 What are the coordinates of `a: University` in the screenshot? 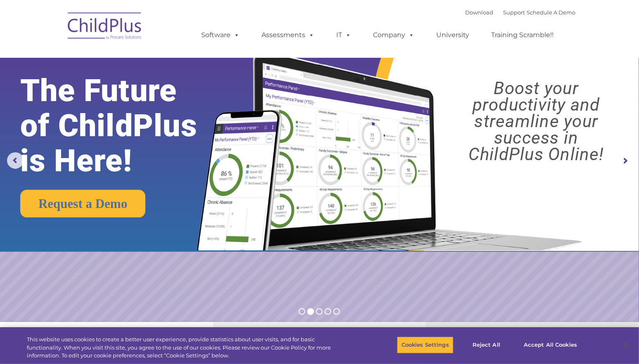 It's located at (453, 35).